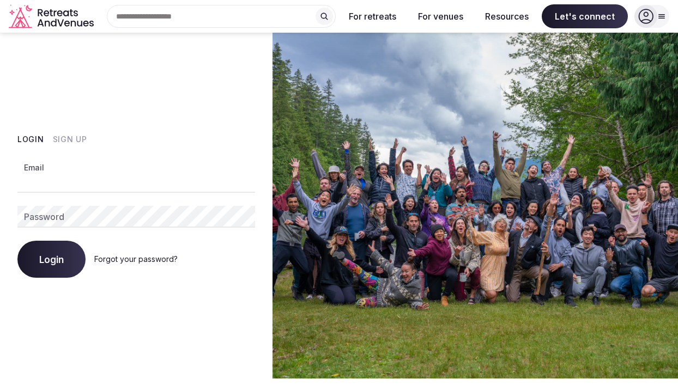  I want to click on span: Let's connect, so click(585, 16).